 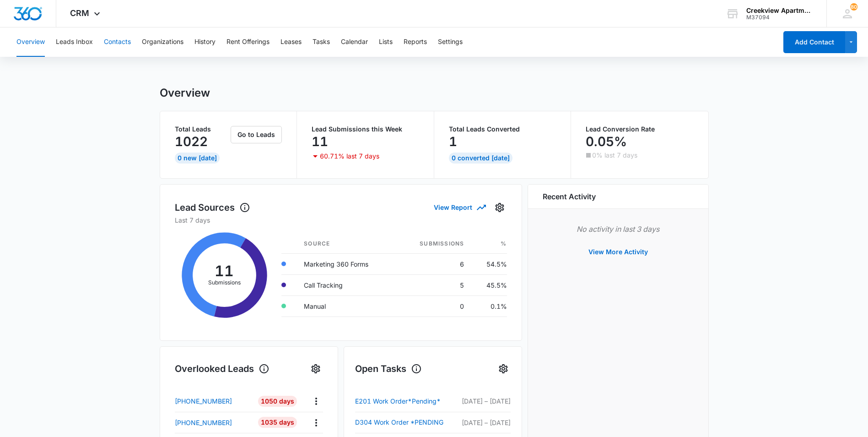 I want to click on td: 54.5%, so click(x=489, y=264).